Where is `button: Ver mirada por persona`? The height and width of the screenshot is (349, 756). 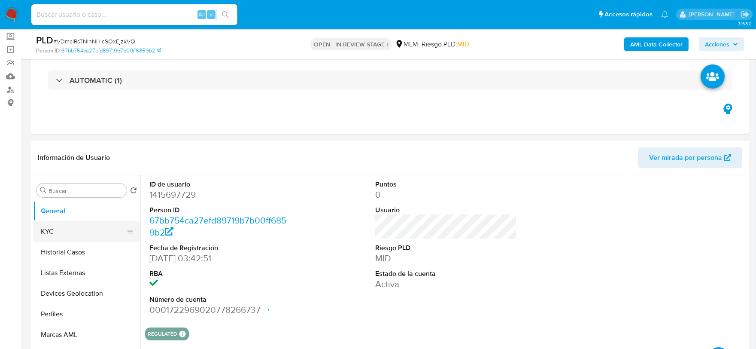
button: Ver mirada por persona is located at coordinates (690, 158).